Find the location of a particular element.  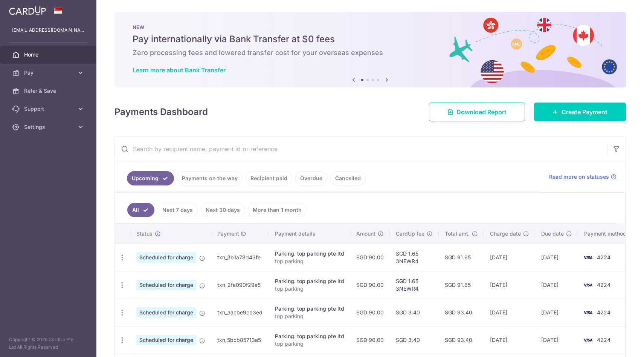

td: txn_5bcb85713a5 is located at coordinates (239, 339).